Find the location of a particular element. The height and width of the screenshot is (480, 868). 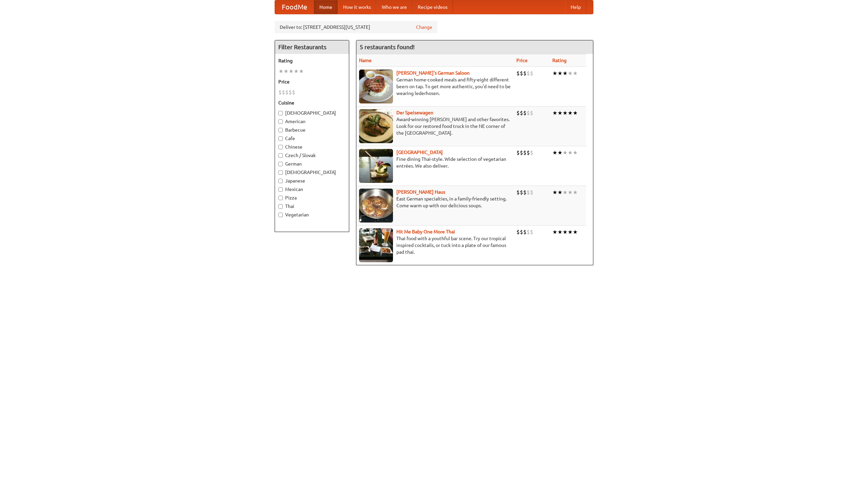

a: Rating is located at coordinates (559, 60).